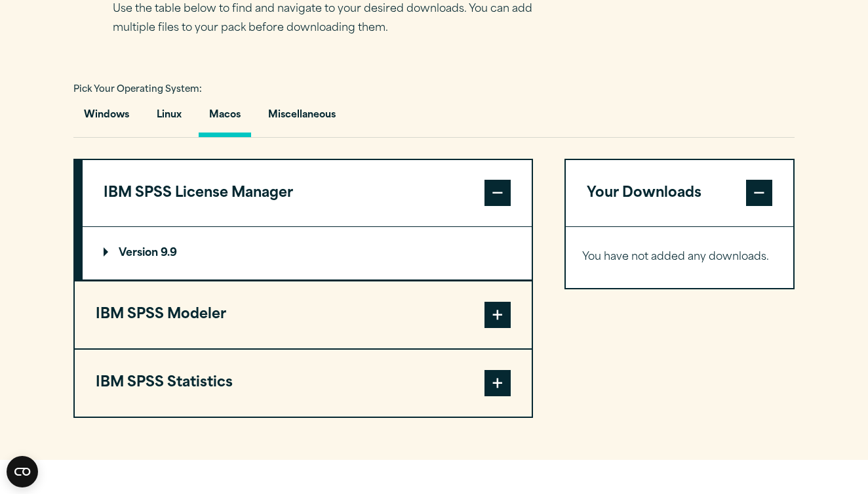  What do you see at coordinates (303, 383) in the screenshot?
I see `button: IBM SPSS Statistics` at bounding box center [303, 383].